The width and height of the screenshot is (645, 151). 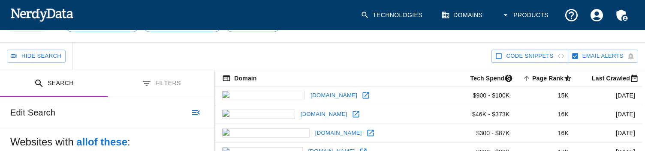 I want to click on button: Products, so click(x=525, y=15).